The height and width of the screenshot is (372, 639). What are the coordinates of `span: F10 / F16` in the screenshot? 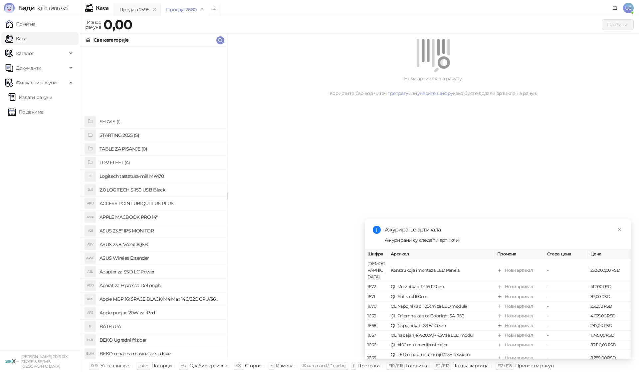 It's located at (395, 365).